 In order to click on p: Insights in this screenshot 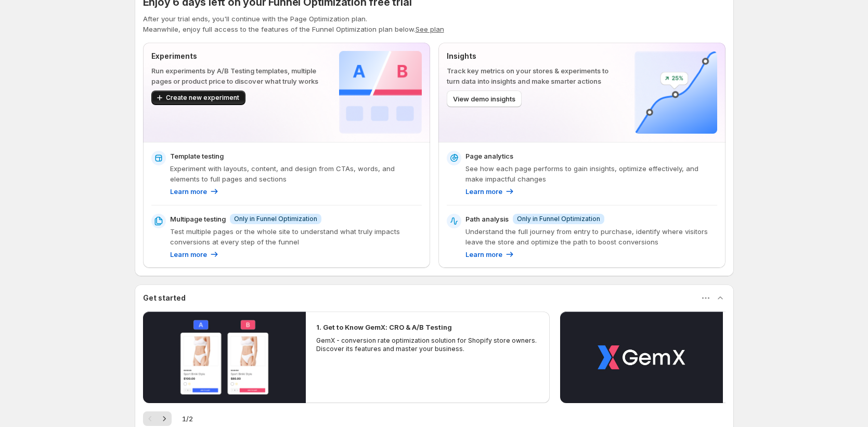, I will do `click(532, 56)`.